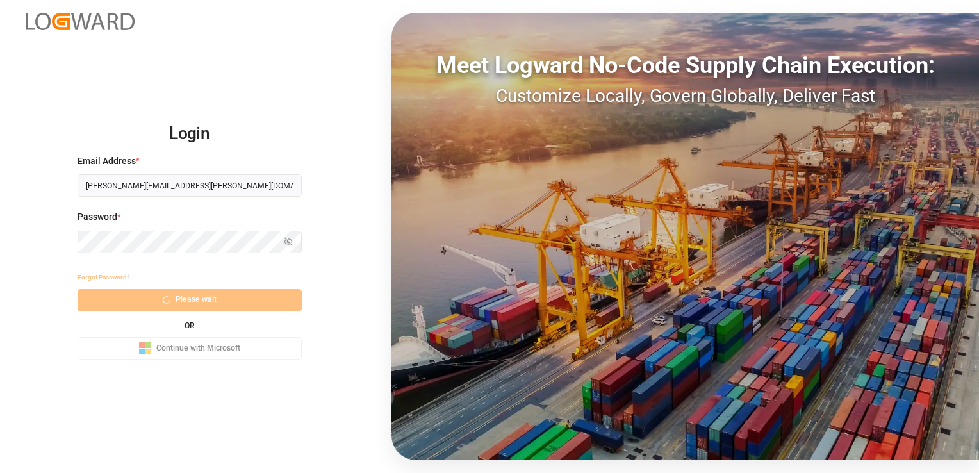 This screenshot has height=473, width=979. What do you see at coordinates (106, 161) in the screenshot?
I see `span: Email Address` at bounding box center [106, 161].